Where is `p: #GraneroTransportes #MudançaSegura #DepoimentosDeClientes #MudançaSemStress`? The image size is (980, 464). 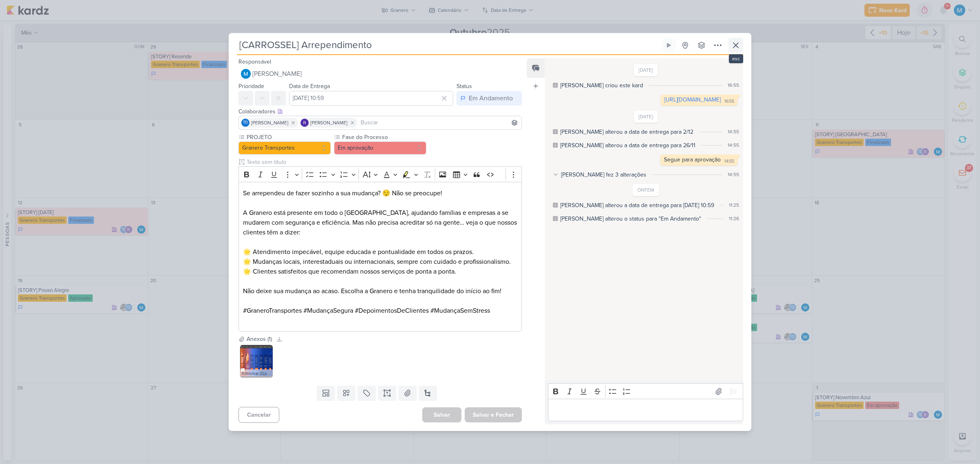 p: #GraneroTransportes #MudançaSegura #DepoimentosDeClientes #MudançaSemStress is located at coordinates (380, 310).